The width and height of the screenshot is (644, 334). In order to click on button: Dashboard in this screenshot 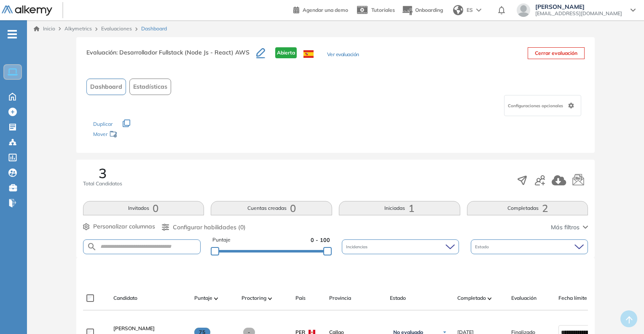, I will do `click(106, 86)`.